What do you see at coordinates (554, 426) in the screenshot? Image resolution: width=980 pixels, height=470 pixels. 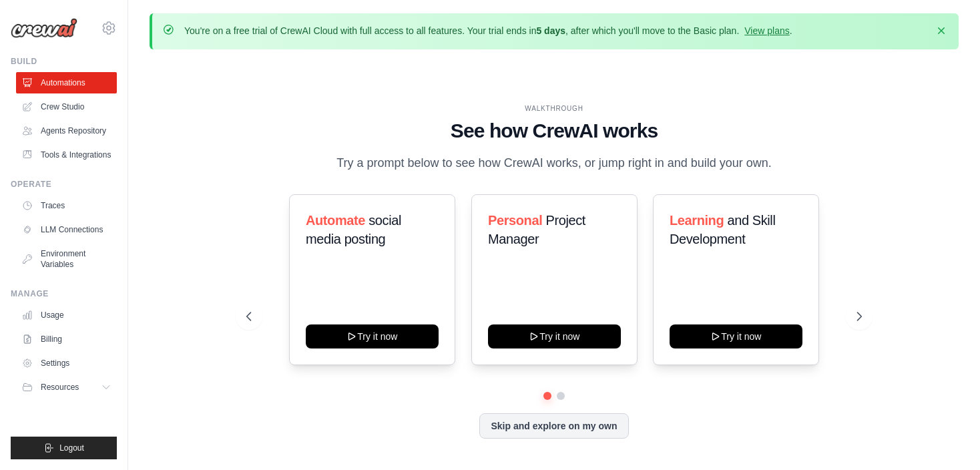 I see `button: Skip and explore on my own` at bounding box center [554, 426].